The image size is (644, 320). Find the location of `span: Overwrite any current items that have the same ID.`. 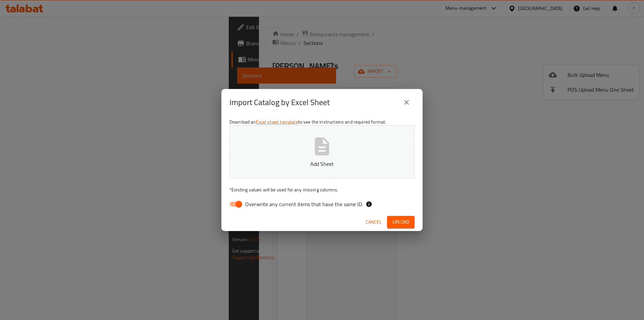

span: Overwrite any current items that have the same ID. is located at coordinates (304, 204).